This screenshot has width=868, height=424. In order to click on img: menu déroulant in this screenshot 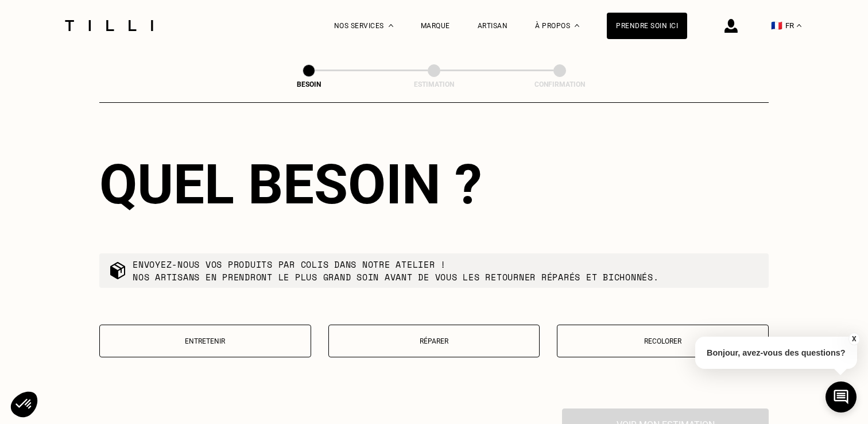, I will do `click(799, 25)`.